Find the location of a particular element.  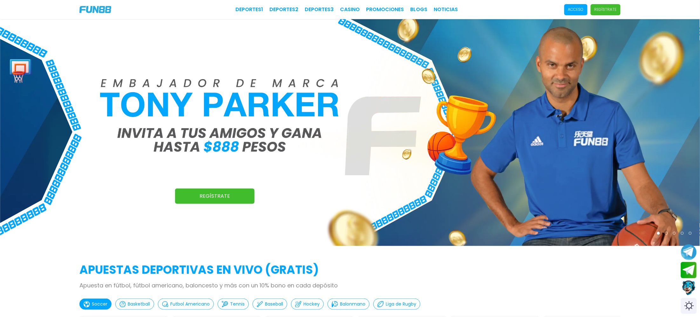

p: Basketball is located at coordinates (139, 304).